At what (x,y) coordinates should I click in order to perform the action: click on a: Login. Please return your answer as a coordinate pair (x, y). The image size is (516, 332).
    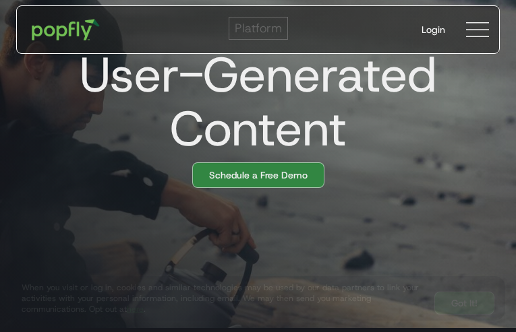
    Looking at the image, I should click on (433, 30).